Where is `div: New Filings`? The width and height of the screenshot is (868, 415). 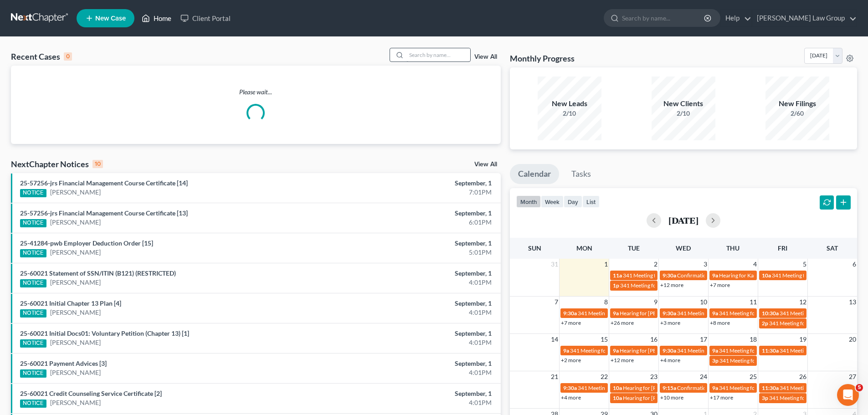 div: New Filings is located at coordinates (797, 104).